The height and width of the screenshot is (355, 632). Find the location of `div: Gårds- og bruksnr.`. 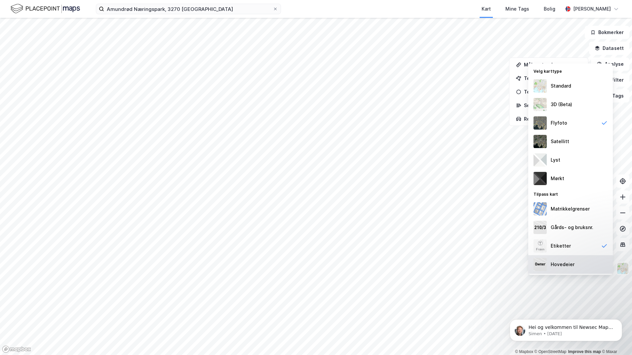

div: Gårds- og bruksnr. is located at coordinates (571, 227).